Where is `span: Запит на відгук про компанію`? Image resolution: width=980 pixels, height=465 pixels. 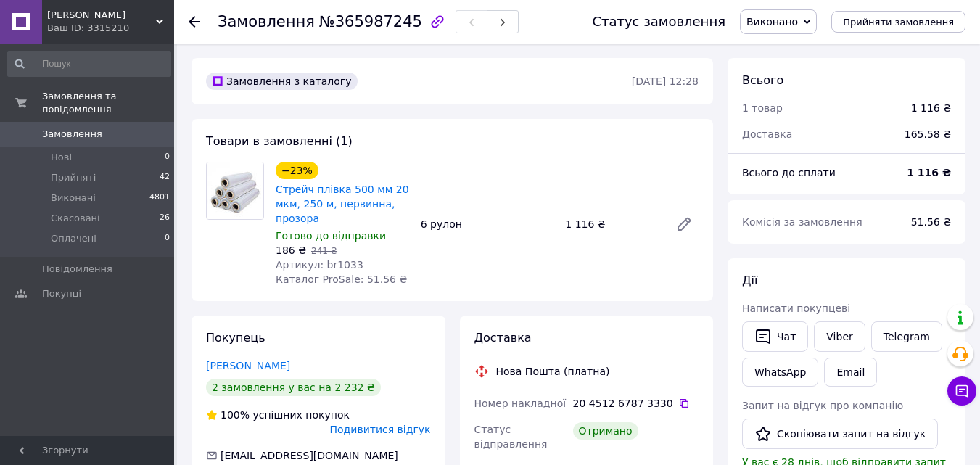
span: Запит на відгук про компанію is located at coordinates (823, 406).